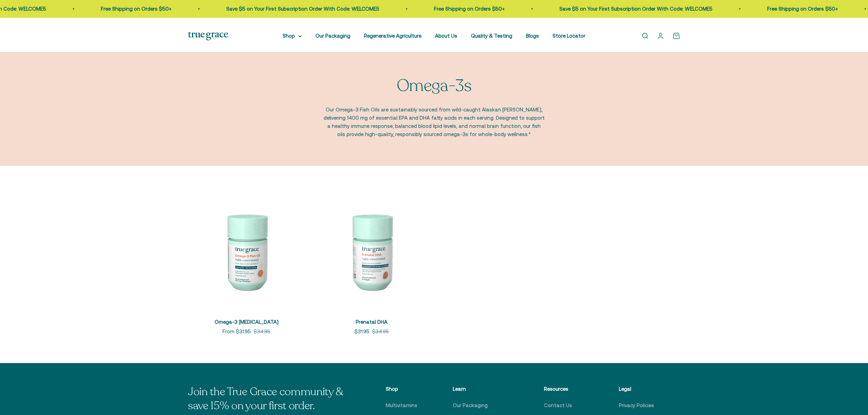 The width and height of the screenshot is (868, 415). What do you see at coordinates (270, 399) in the screenshot?
I see `p: Join the True Grace community & save 15% on your first order.` at bounding box center [270, 399].